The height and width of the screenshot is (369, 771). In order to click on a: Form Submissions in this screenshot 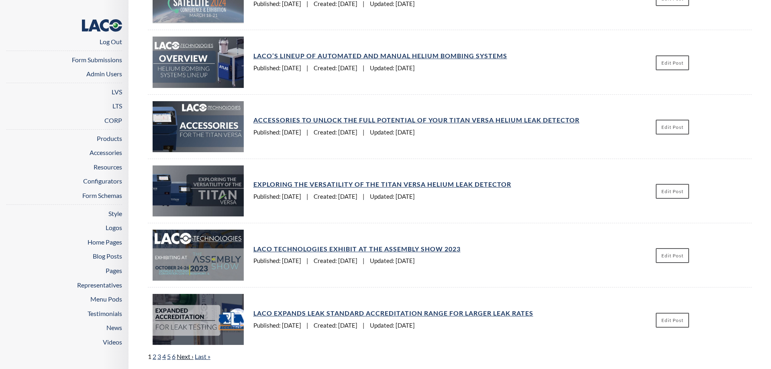, I will do `click(97, 59)`.